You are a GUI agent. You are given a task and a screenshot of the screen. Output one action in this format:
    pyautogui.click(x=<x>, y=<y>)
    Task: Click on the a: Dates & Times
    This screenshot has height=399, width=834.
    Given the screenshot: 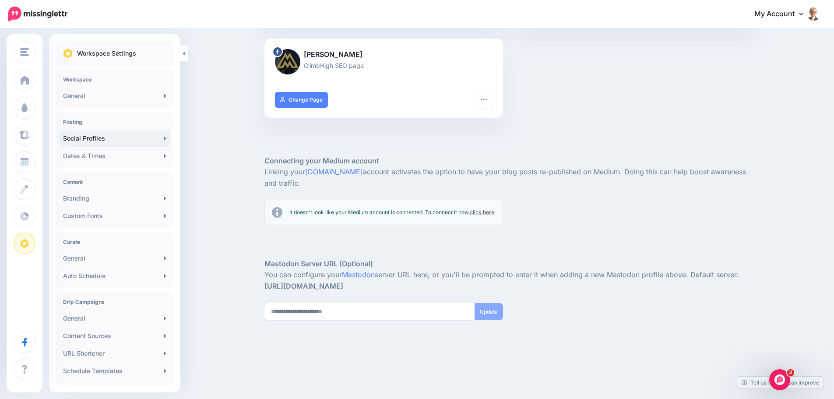 What is the action you would take?
    pyautogui.click(x=115, y=156)
    